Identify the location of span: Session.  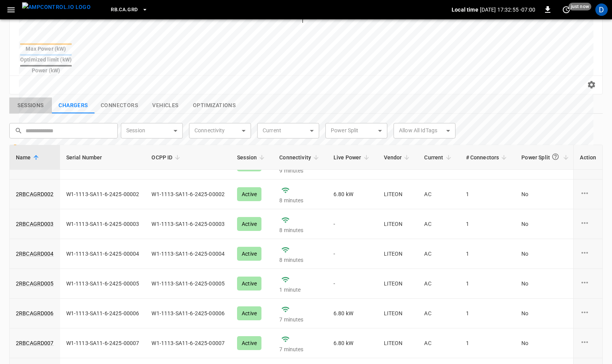
(252, 158).